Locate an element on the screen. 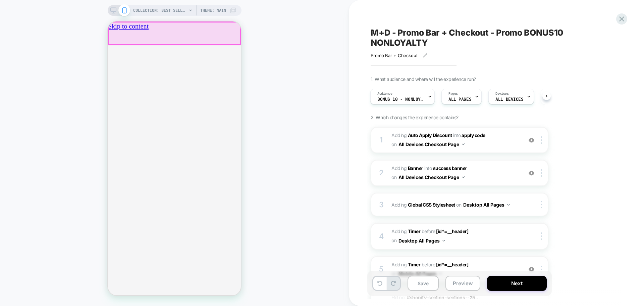  span: Theme: MAIN is located at coordinates (213, 11).